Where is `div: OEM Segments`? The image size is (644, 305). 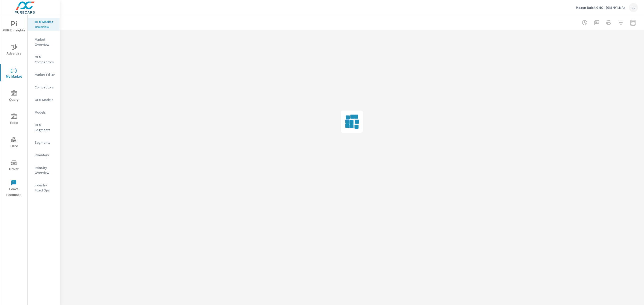
div: OEM Segments is located at coordinates (44, 128).